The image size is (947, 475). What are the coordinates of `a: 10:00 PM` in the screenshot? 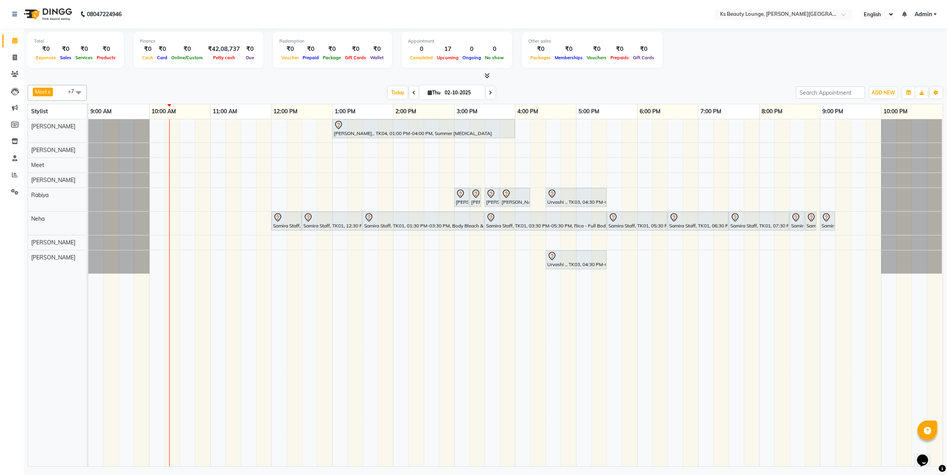 It's located at (896, 111).